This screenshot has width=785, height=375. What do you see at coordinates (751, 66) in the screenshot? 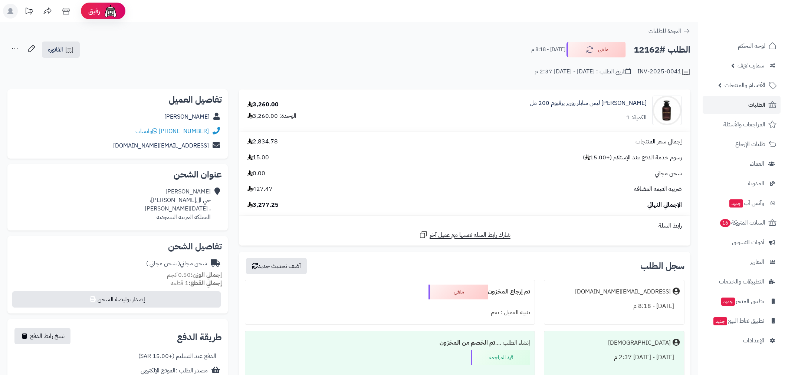
I see `span: سمارت لايف` at bounding box center [751, 66].